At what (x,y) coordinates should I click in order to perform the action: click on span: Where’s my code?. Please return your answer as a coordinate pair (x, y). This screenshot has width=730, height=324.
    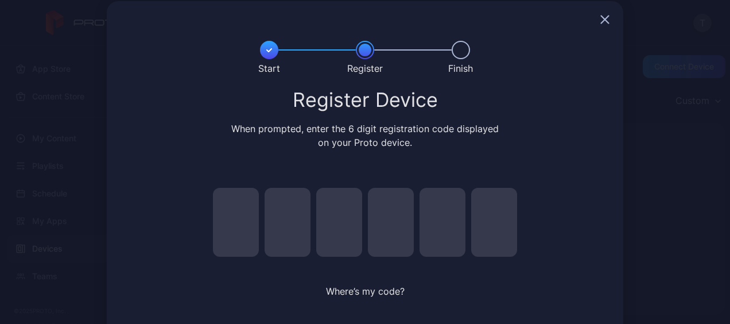
    Looking at the image, I should click on (365, 291).